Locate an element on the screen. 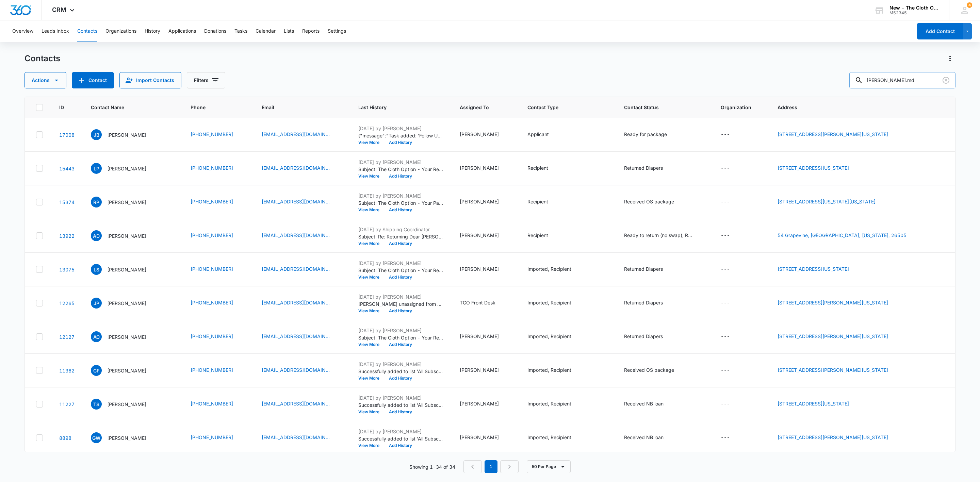 The image size is (980, 482). span: Contact Name is located at coordinates (128, 107).